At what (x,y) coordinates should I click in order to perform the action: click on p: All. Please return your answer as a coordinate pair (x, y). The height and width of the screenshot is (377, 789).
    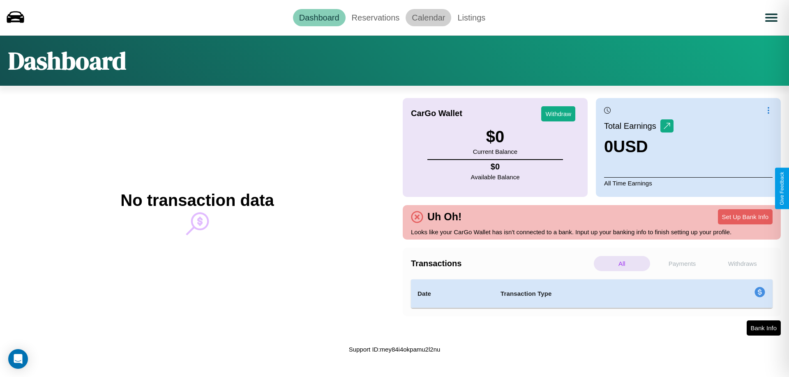
    Looking at the image, I should click on (621, 264).